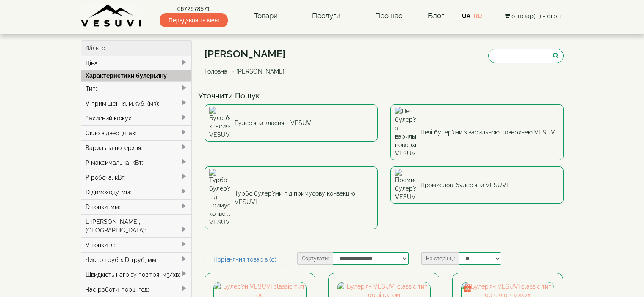 Image resolution: width=644 pixels, height=297 pixels. I want to click on div: Варильна поверхня:, so click(137, 147).